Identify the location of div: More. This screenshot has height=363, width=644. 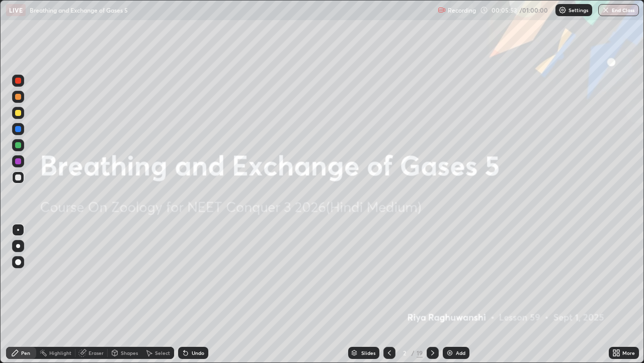
(629, 353).